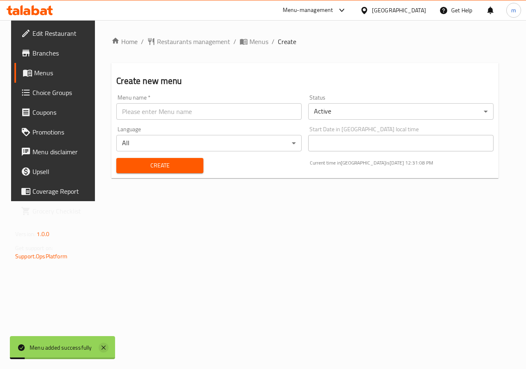 This screenshot has width=526, height=369. I want to click on span: Coverage Report, so click(62, 191).